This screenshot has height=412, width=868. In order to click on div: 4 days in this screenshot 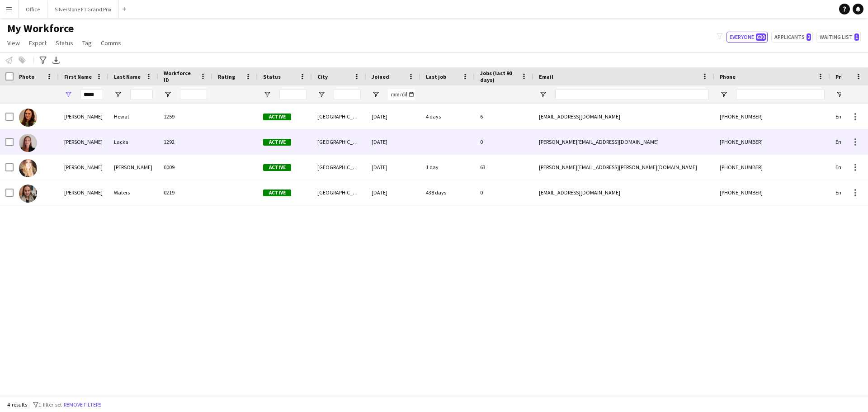, I will do `click(447, 116)`.